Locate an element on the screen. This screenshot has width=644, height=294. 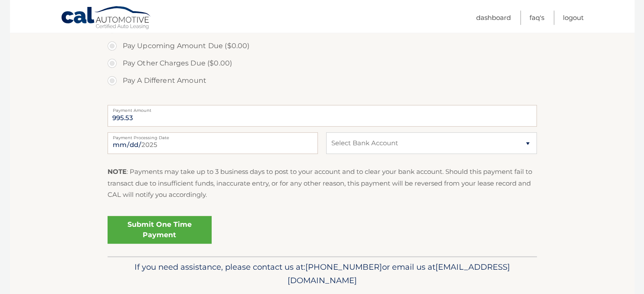
a: Cal Automotive is located at coordinates (106, 18).